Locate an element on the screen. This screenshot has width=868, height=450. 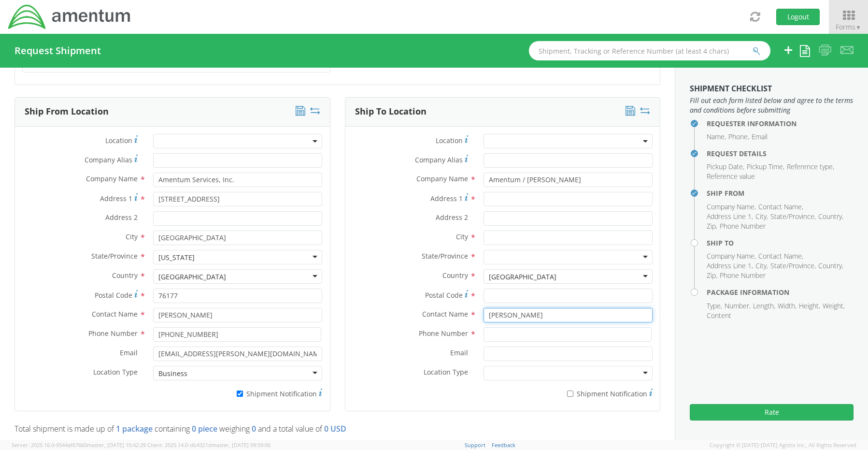
h4: Package Information is located at coordinates (781, 292).